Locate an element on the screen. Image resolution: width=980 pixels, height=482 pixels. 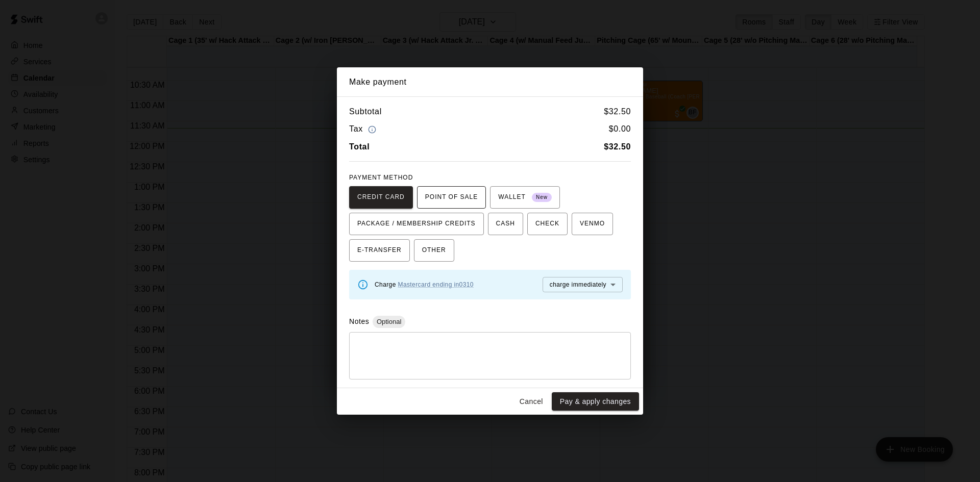
span: Optional is located at coordinates (389, 322).